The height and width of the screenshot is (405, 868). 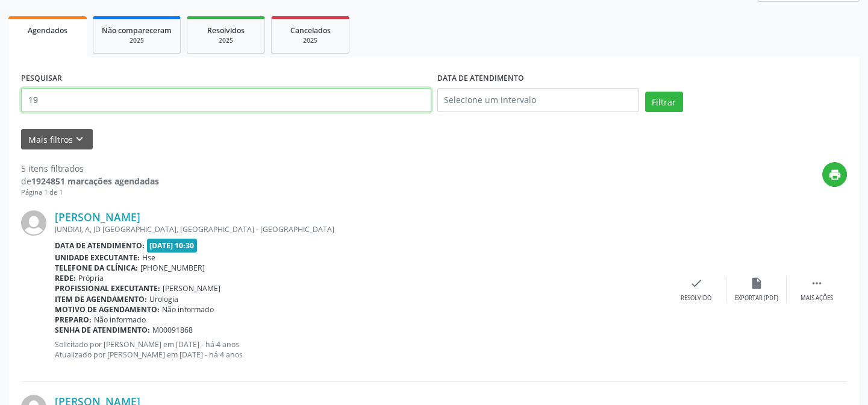 What do you see at coordinates (95, 181) in the screenshot?
I see `strong: 1924851 marcações agendadas` at bounding box center [95, 181].